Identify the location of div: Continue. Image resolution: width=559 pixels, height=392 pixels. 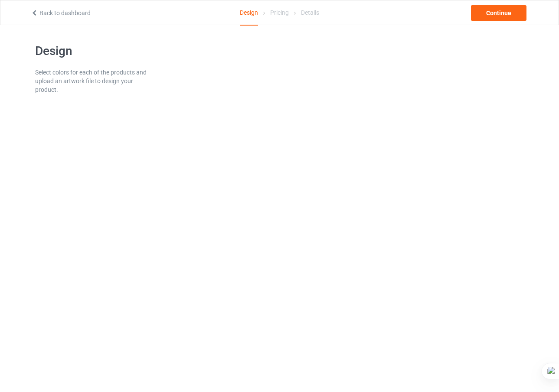
(499, 13).